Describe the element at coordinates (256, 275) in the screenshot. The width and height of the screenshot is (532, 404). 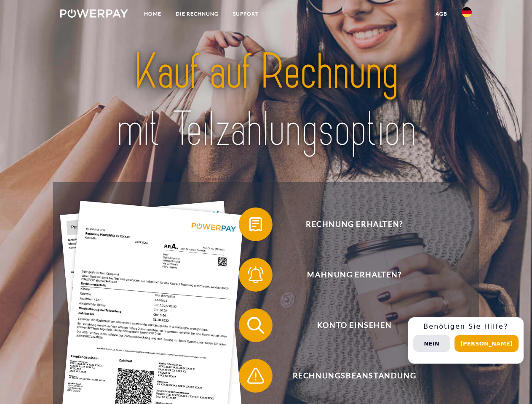
I see `img: qb_bell.svg` at that location.